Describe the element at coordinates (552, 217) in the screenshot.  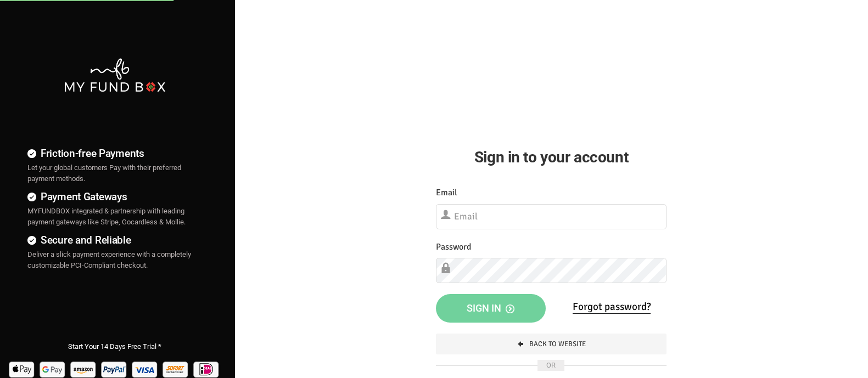
I see `input: Email` at that location.